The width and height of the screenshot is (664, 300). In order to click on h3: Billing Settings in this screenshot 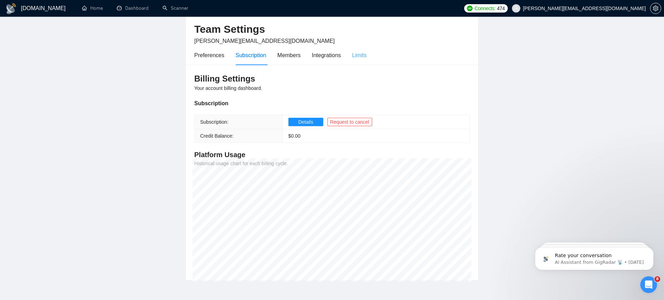, I will do `click(332, 79)`.